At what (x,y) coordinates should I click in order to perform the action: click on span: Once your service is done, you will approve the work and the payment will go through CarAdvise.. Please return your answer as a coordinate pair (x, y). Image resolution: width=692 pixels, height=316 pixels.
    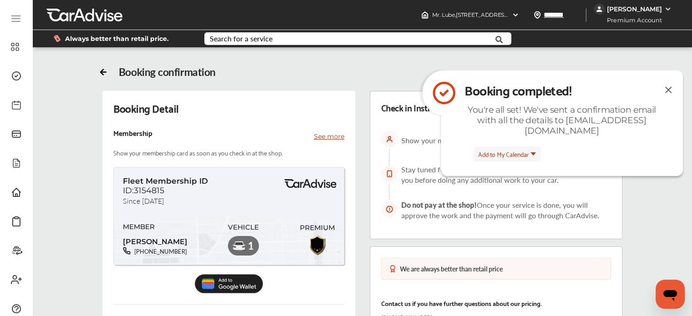
    Looking at the image, I should click on (500, 210).